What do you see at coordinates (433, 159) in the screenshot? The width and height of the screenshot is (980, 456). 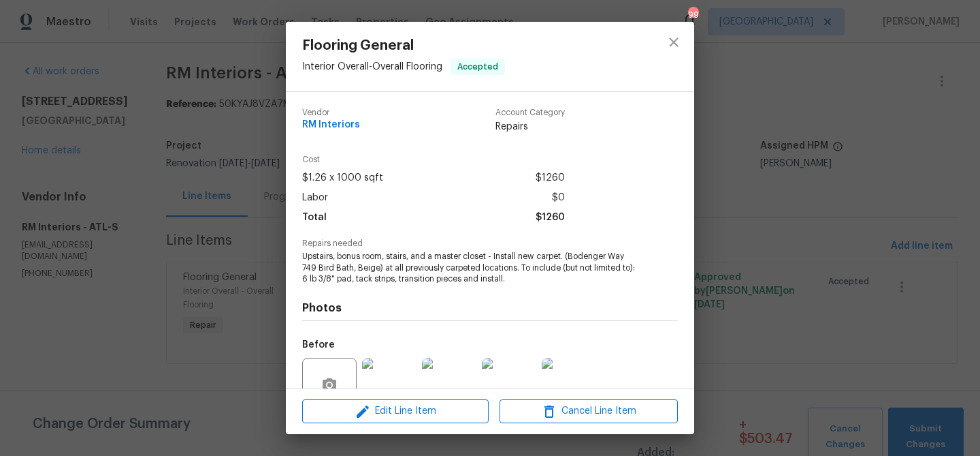 I see `span: Cost` at bounding box center [433, 159].